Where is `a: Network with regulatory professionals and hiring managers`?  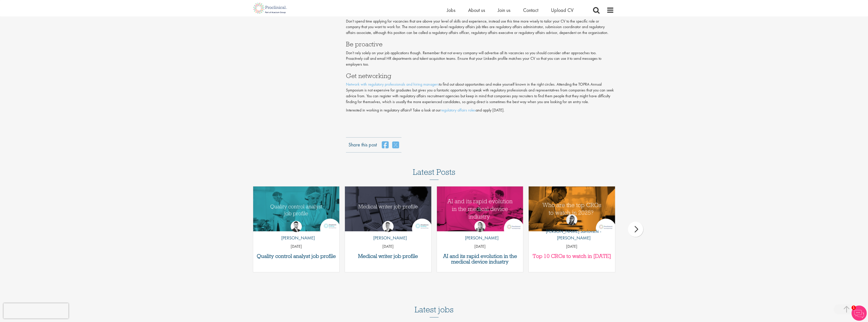
a: Network with regulatory professionals and hiring managers is located at coordinates (392, 84).